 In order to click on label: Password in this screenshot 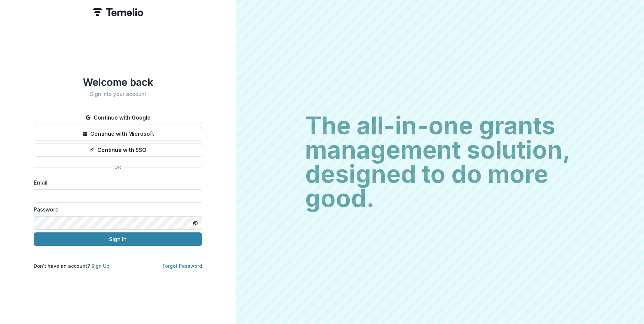, I will do `click(116, 209)`.